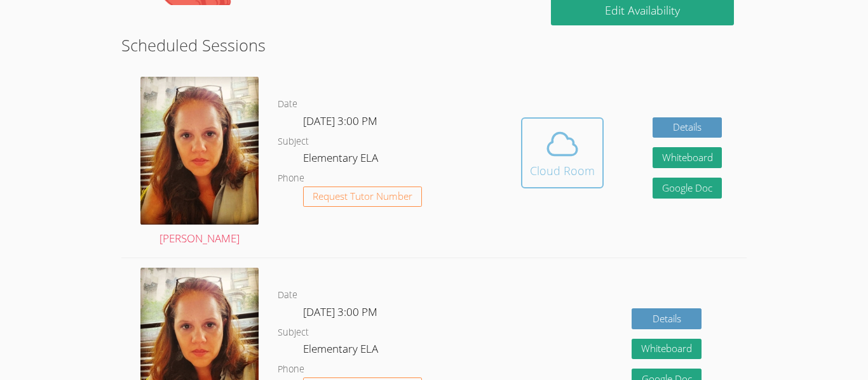 The width and height of the screenshot is (868, 380). What do you see at coordinates (688, 188) in the screenshot?
I see `a: Google Doc` at bounding box center [688, 188].